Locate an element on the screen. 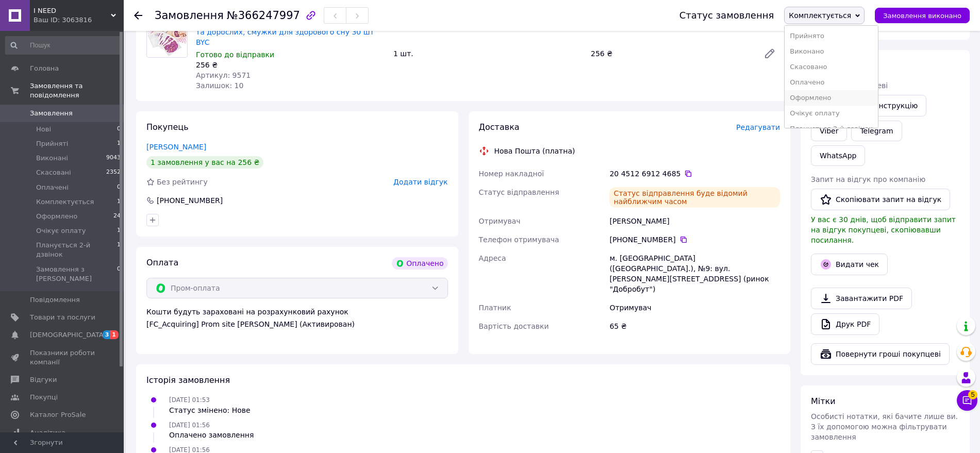  span: Покупці is located at coordinates (44, 398).